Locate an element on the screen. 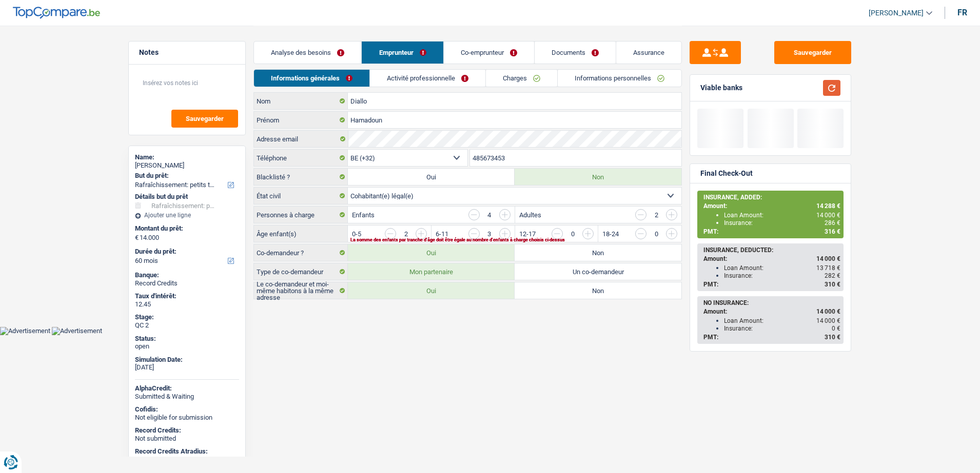 The width and height of the screenshot is (980, 473). label: Le co-demandeur et moi-même habitons à la même adresse is located at coordinates (300, 290).